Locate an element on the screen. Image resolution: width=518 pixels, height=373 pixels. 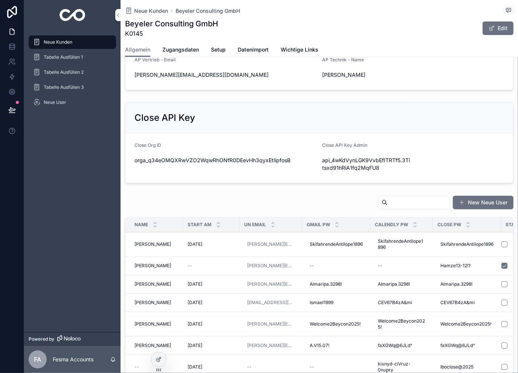
span: Datenimport is located at coordinates (253, 50).